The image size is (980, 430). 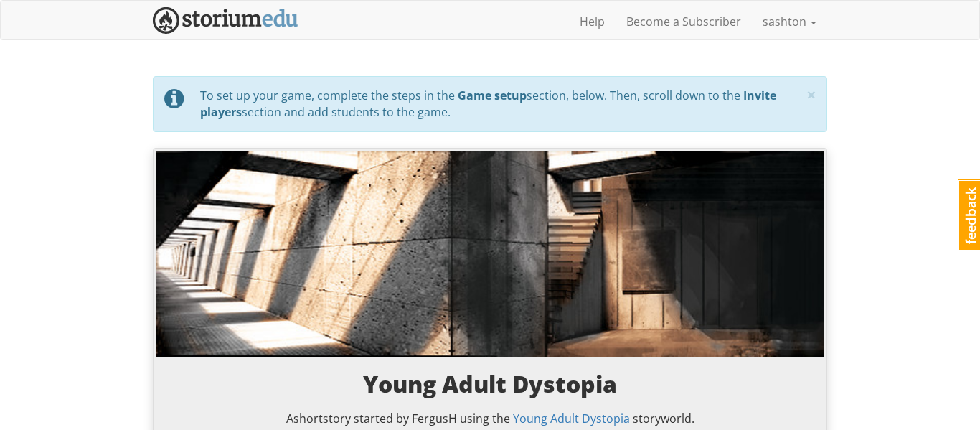 I want to click on a: Help, so click(x=592, y=21).